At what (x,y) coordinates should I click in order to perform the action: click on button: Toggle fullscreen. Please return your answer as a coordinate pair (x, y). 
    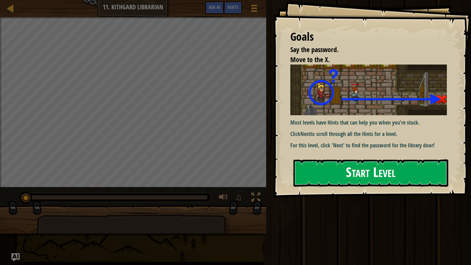
    Looking at the image, I should click on (256, 198).